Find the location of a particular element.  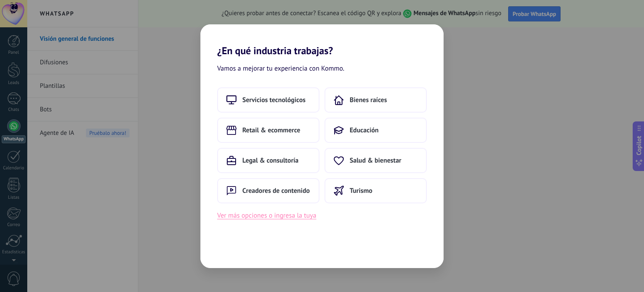

button: Turismo is located at coordinates (376, 190).